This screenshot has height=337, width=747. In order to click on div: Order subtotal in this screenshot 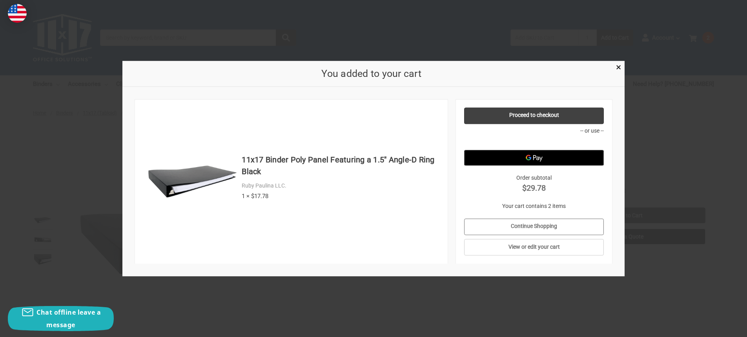, I will do `click(534, 184)`.